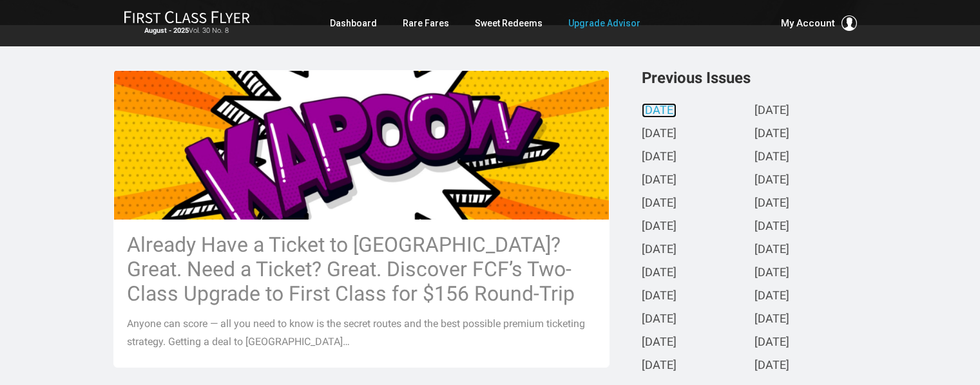  Describe the element at coordinates (808, 23) in the screenshot. I see `span: My Account` at that location.